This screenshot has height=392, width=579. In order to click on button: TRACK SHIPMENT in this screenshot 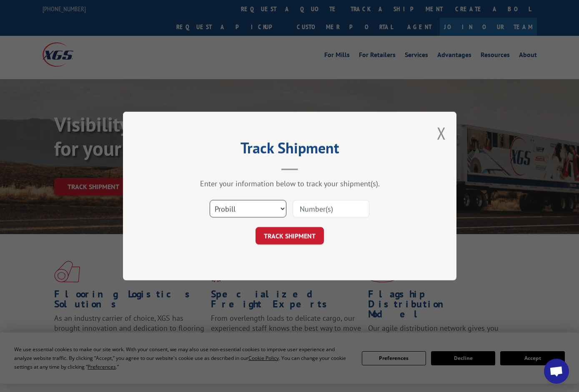, I will do `click(290, 236)`.